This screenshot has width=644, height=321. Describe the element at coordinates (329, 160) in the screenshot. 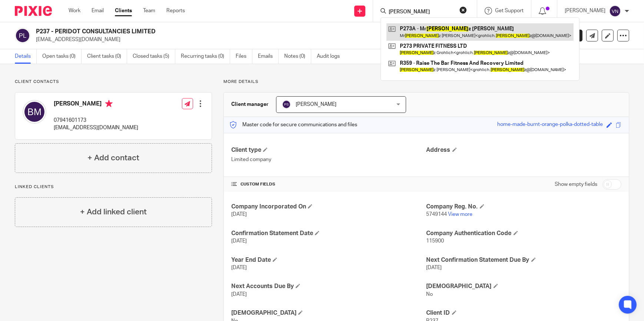

I see `p: Limited company` at that location.